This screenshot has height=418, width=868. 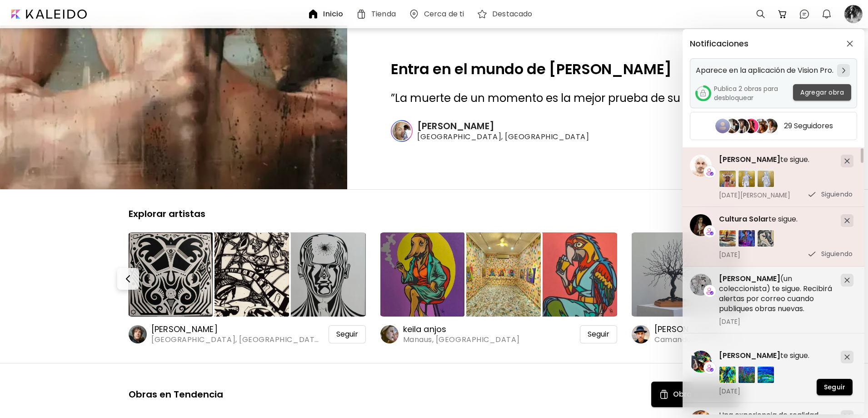 I want to click on button: closeButton, so click(x=850, y=44).